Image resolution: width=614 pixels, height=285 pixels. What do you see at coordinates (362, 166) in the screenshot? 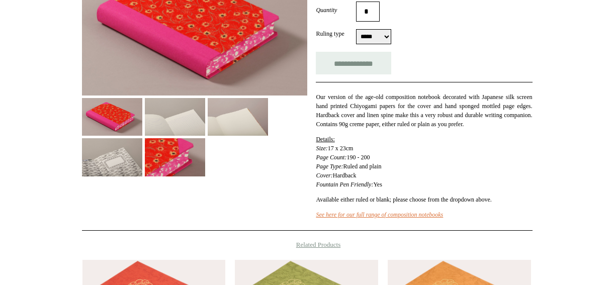
I see `span: Ruled and plain` at bounding box center [362, 166].